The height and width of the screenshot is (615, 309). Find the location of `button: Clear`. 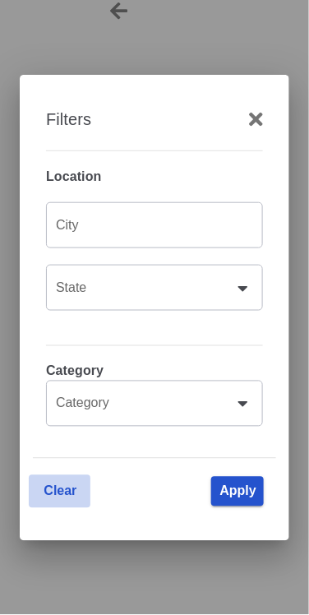

button: Clear is located at coordinates (59, 492).